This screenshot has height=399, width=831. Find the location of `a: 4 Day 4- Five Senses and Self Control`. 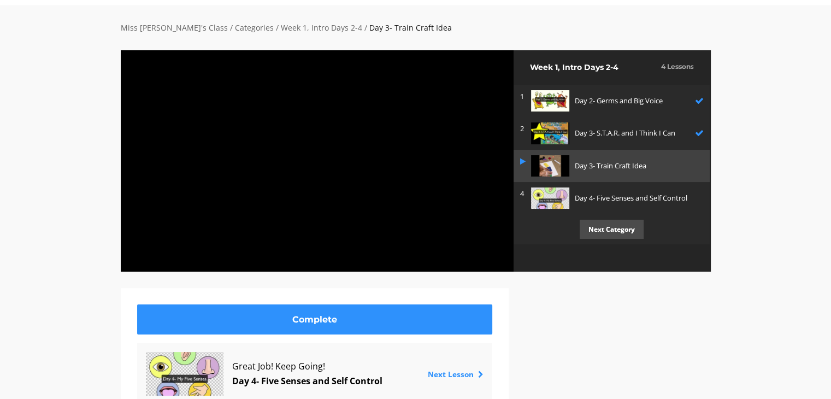

a: 4 Day 4- Five Senses and Self Control is located at coordinates (612, 198).